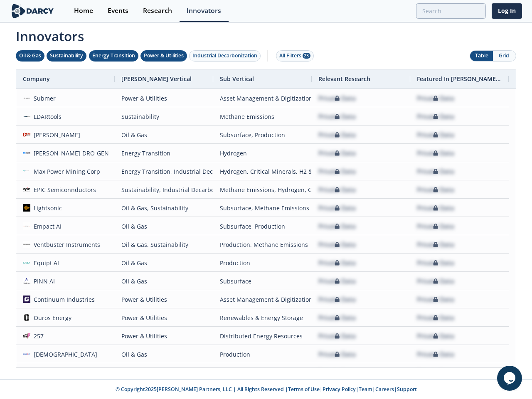 Image resolution: width=532 pixels, height=399 pixels. Describe the element at coordinates (37, 336) in the screenshot. I see `div: 257` at that location.